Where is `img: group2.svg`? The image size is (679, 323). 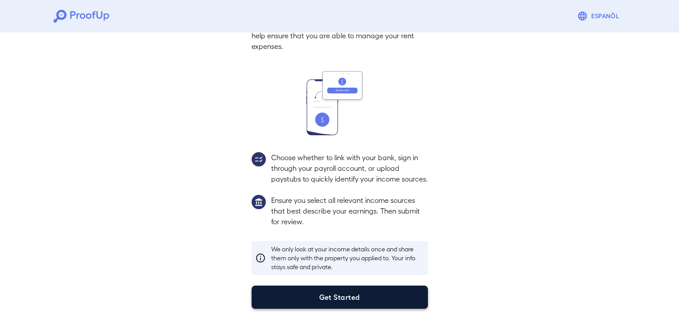
img: group2.svg is located at coordinates (259, 159).